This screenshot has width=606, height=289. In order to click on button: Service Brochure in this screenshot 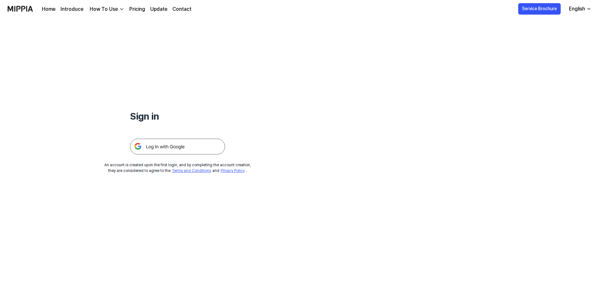, I will do `click(540, 9)`.